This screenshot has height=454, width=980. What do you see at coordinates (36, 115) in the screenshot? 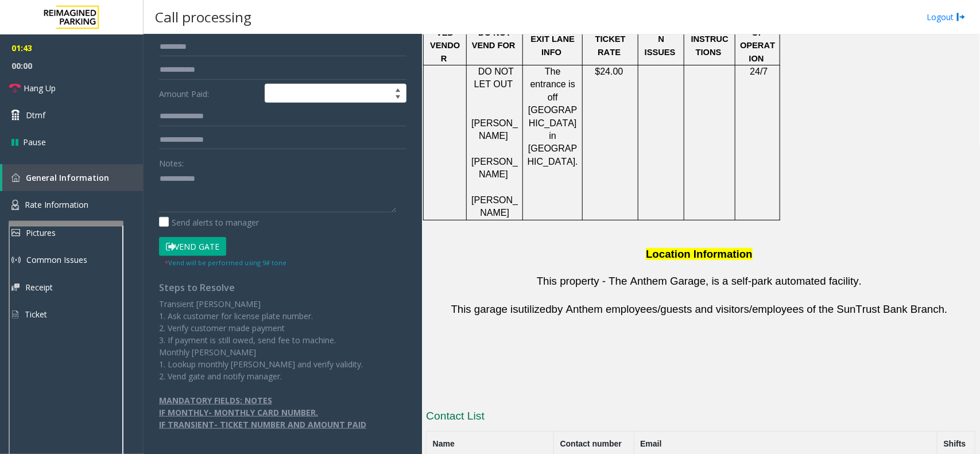
I see `span: Dtmf` at bounding box center [36, 115].